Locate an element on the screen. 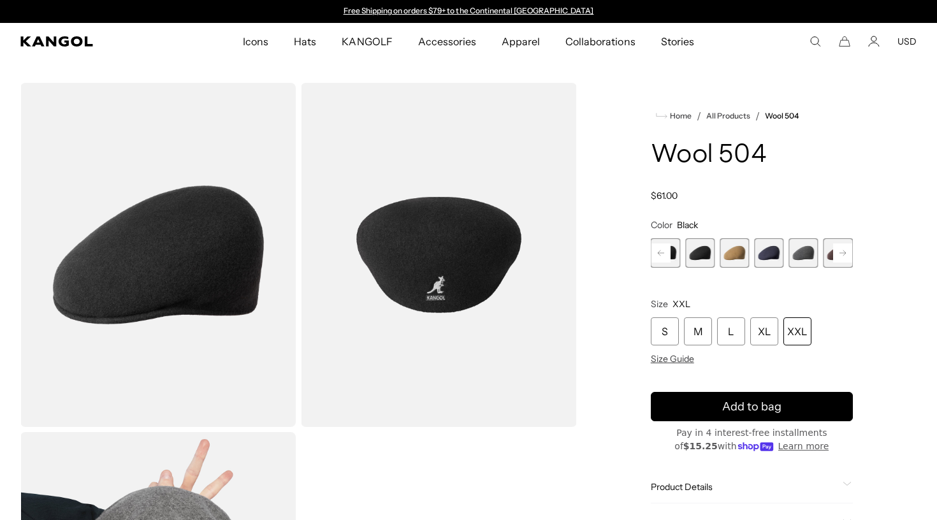 The height and width of the screenshot is (520, 937). span: Black is located at coordinates (687, 225).